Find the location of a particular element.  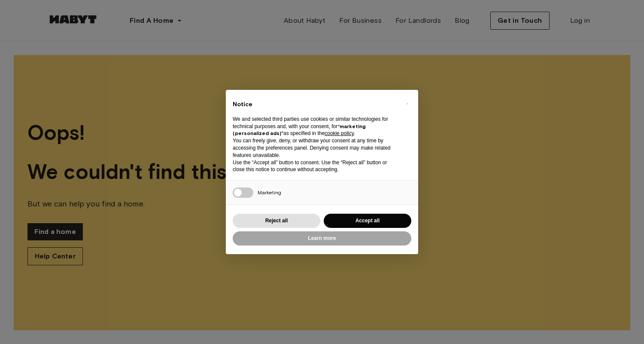

p: Use the “Accept all” button to consent. Use the “Reject all” button or close this notice to conti... is located at coordinates (315, 166).